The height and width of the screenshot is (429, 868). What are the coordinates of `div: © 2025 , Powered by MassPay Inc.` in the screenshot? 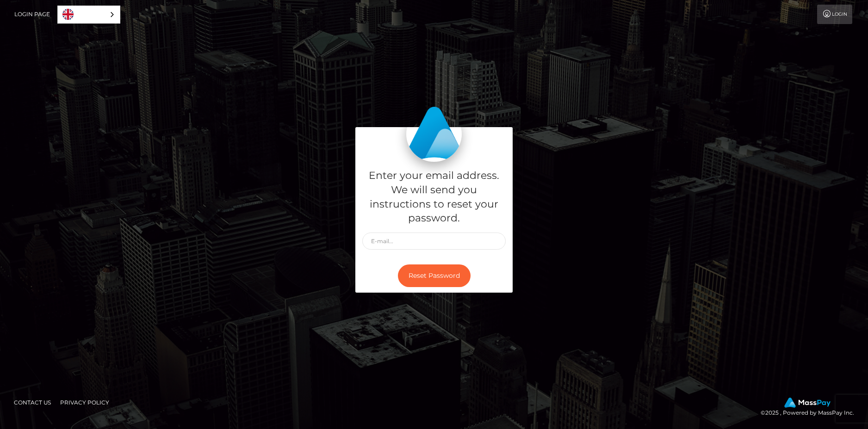 It's located at (810, 408).